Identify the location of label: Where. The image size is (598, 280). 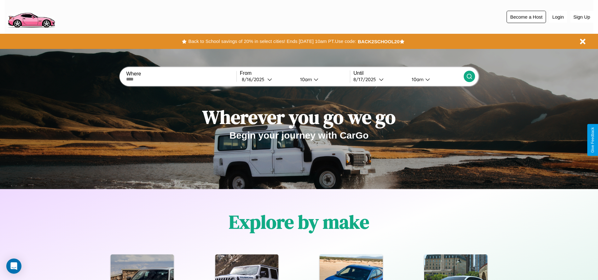
(181, 74).